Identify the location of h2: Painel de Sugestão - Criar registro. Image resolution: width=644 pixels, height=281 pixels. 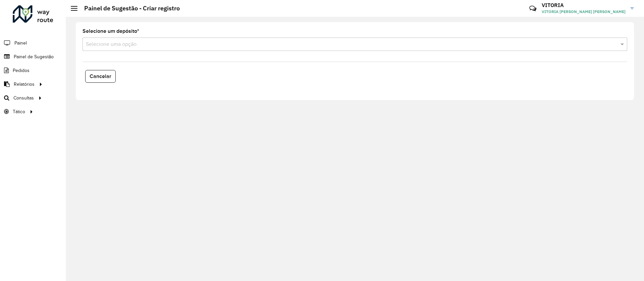
(129, 8).